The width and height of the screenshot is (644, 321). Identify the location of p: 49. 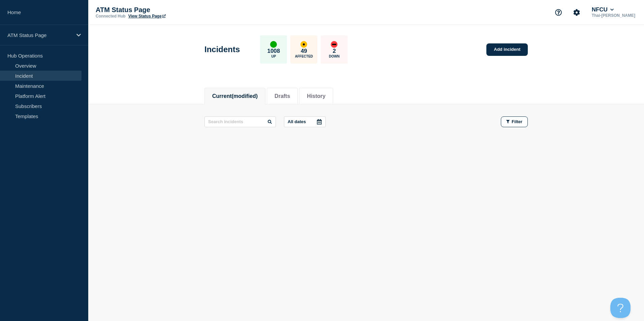
(304, 51).